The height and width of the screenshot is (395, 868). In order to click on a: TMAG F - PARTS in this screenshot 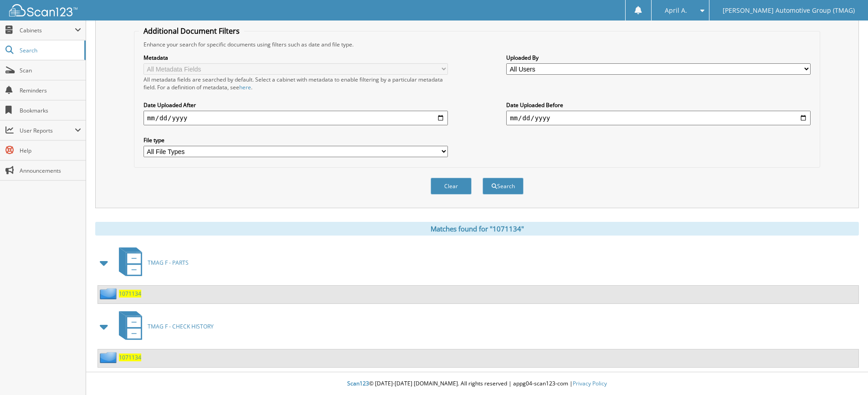, I will do `click(151, 262)`.